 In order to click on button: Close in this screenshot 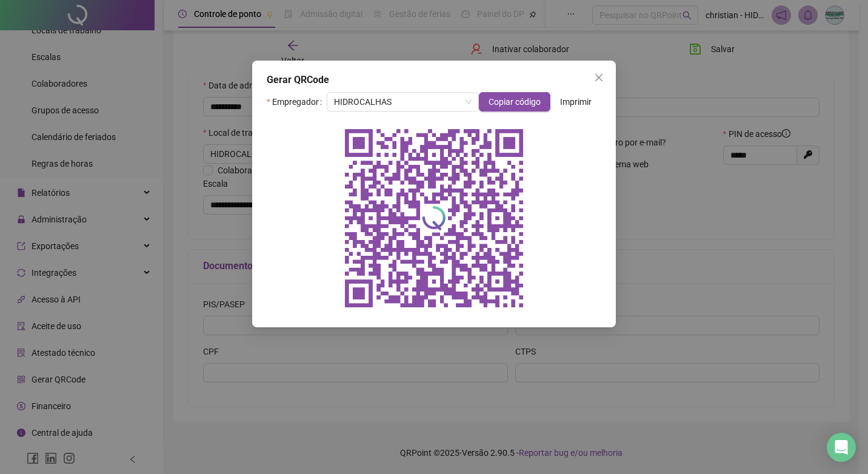, I will do `click(599, 78)`.